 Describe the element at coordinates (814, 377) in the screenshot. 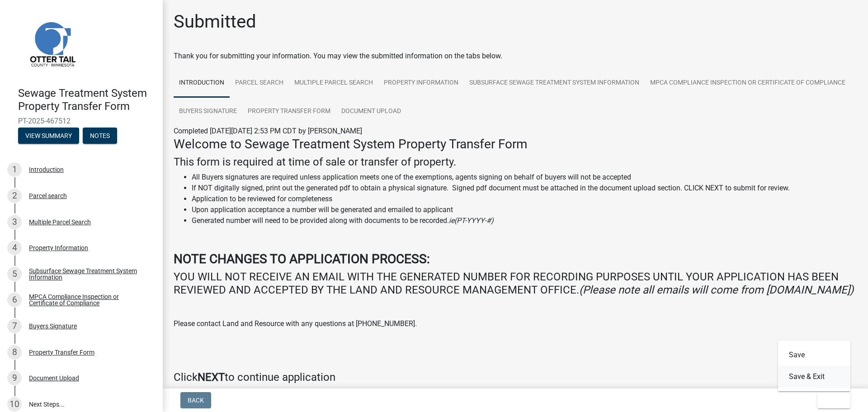

I see `button: Save & Exit` at that location.